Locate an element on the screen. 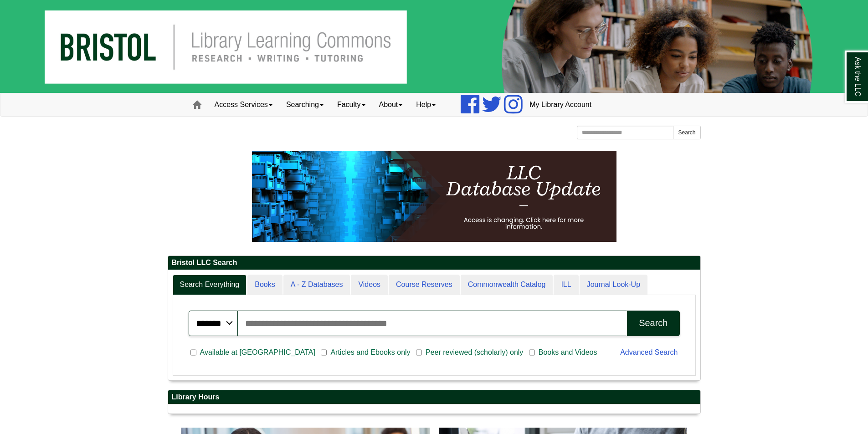 This screenshot has height=434, width=868. a: Books is located at coordinates (265, 285).